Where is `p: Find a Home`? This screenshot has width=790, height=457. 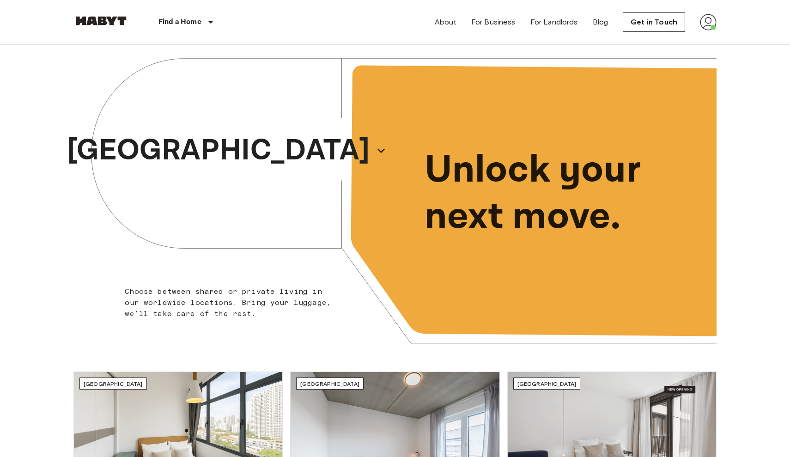 p: Find a Home is located at coordinates (180, 22).